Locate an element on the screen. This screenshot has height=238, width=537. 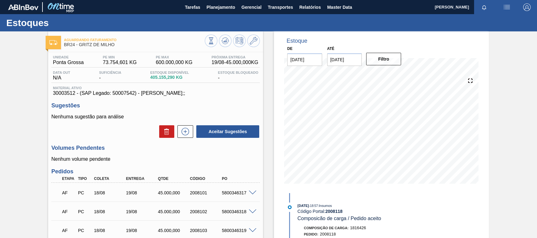
span: Gerencial is located at coordinates (252, 7).